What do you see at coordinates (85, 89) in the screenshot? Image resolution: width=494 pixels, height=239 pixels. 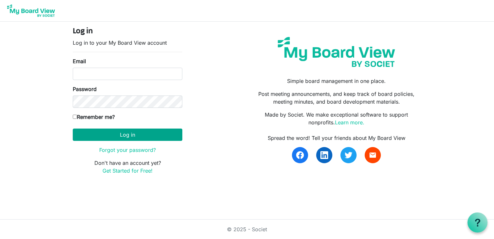 I see `label: Password` at bounding box center [85, 89].